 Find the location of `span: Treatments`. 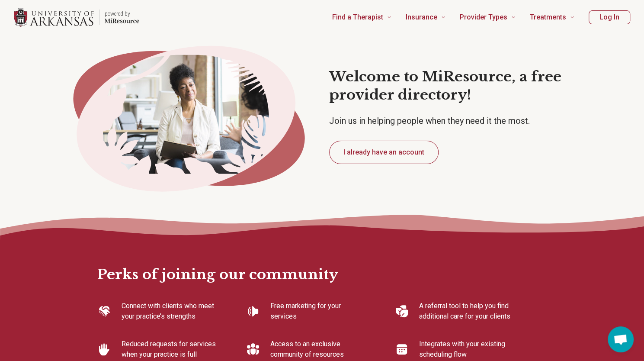

span: Treatments is located at coordinates (548, 17).